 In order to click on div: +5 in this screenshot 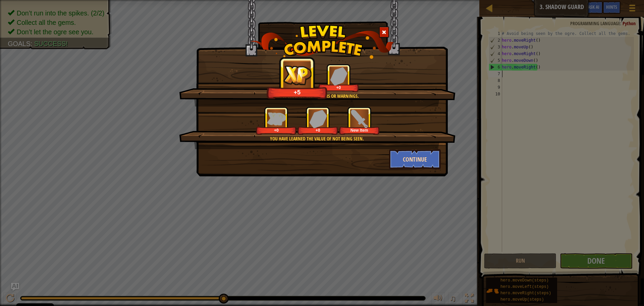, I will do `click(297, 92)`.